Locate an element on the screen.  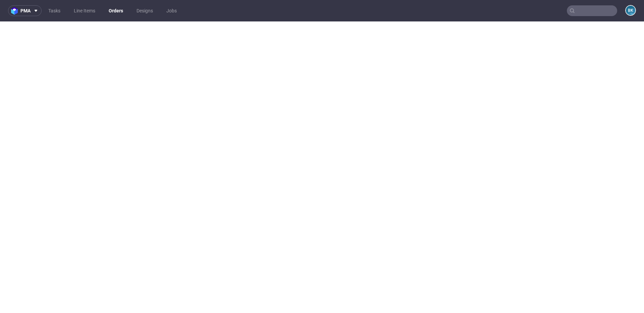
span: pma is located at coordinates (26, 11).